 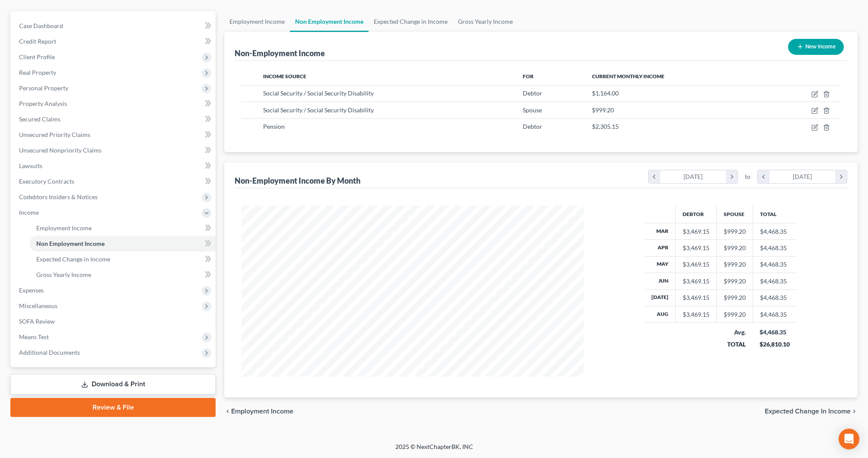 I want to click on th: Aug, so click(x=660, y=315).